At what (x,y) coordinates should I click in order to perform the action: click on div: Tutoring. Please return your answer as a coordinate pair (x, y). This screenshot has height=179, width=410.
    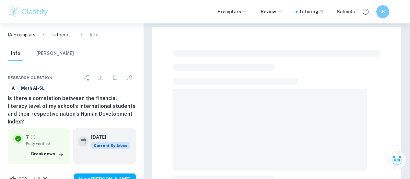
    Looking at the image, I should click on (311, 12).